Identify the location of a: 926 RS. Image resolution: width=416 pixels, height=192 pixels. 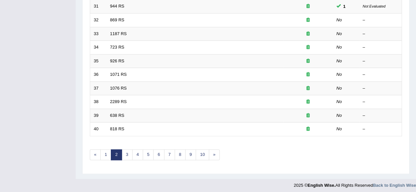
(117, 61).